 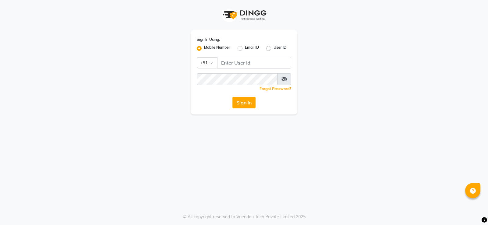 What do you see at coordinates (208, 40) in the screenshot?
I see `label: Sign In Using:` at bounding box center [208, 40].